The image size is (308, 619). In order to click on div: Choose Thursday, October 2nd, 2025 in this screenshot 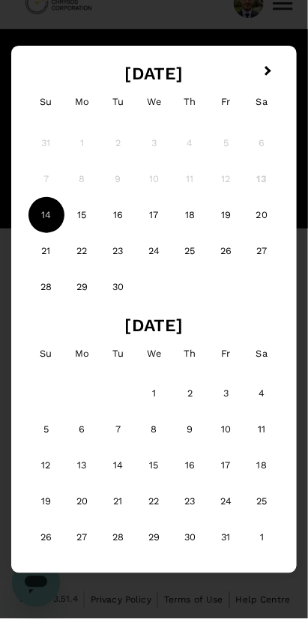, I will do `click(190, 394)`.